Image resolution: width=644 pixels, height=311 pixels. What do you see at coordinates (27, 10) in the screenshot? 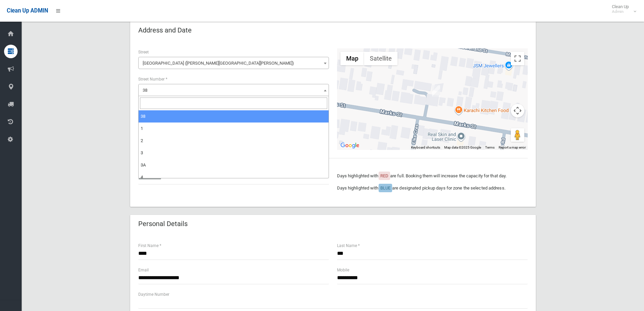
I see `span: Clean Up ADMIN` at bounding box center [27, 10].